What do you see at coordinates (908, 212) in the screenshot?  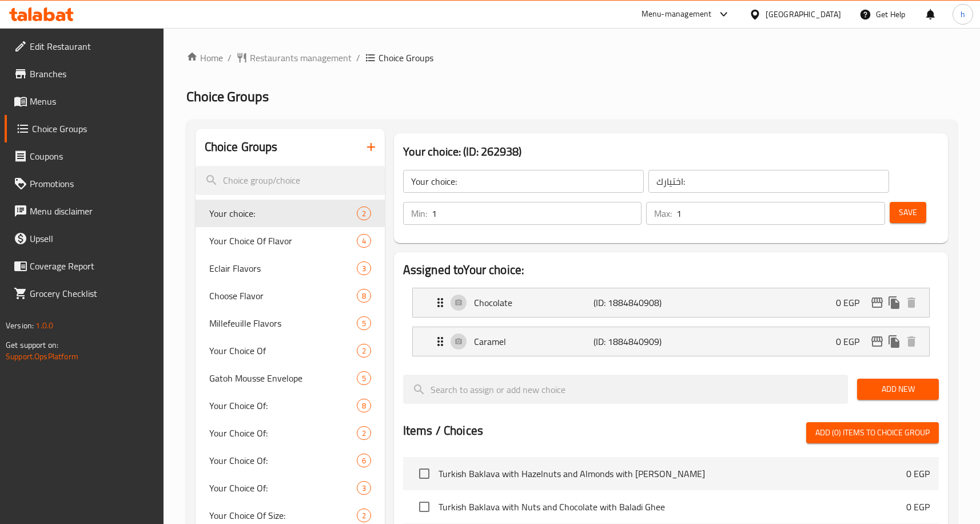 I see `button: Save` at bounding box center [908, 212].